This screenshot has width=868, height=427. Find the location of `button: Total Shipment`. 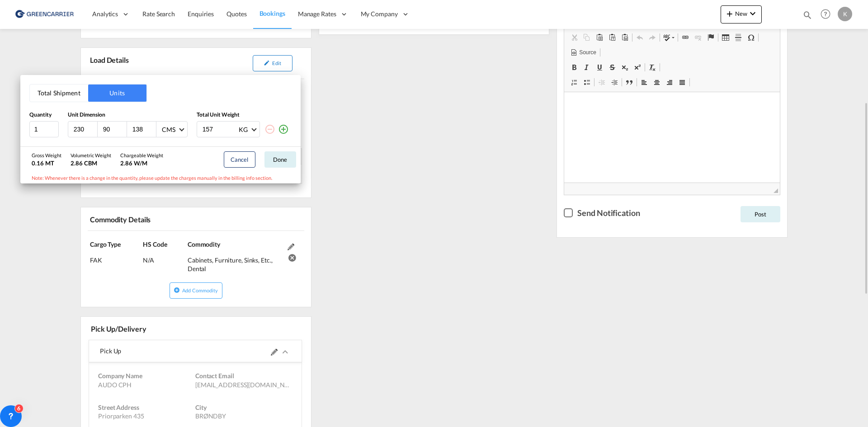

button: Total Shipment is located at coordinates (59, 93).